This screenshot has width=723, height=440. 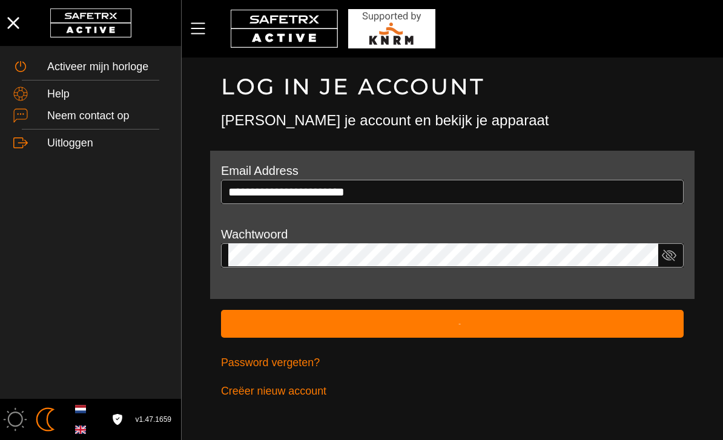 I want to click on a: Password vergeten?, so click(x=452, y=363).